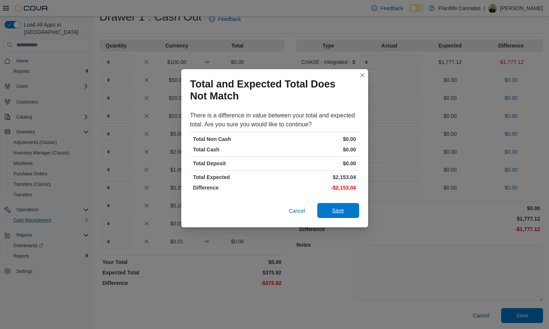 This screenshot has width=549, height=329. I want to click on h1: Total and Expected Total Does Not Match, so click(272, 90).